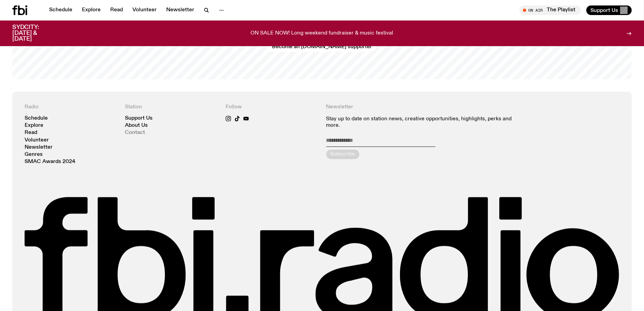 The height and width of the screenshot is (311, 644). What do you see at coordinates (550, 10) in the screenshot?
I see `button: On AirThe Playlist` at bounding box center [550, 10].